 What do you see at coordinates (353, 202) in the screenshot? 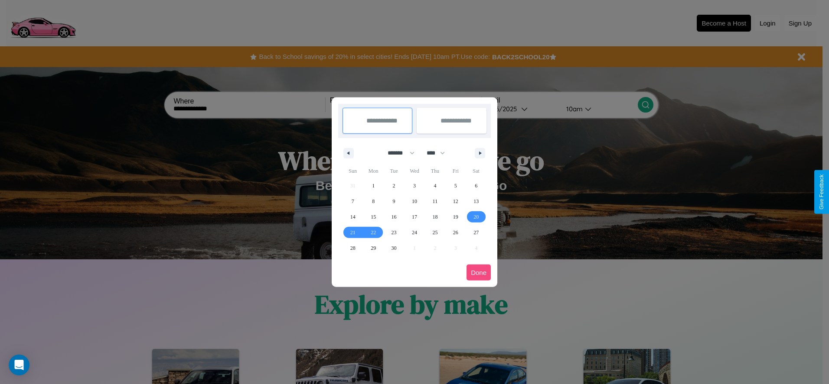
I see `span: 7` at bounding box center [353, 202].